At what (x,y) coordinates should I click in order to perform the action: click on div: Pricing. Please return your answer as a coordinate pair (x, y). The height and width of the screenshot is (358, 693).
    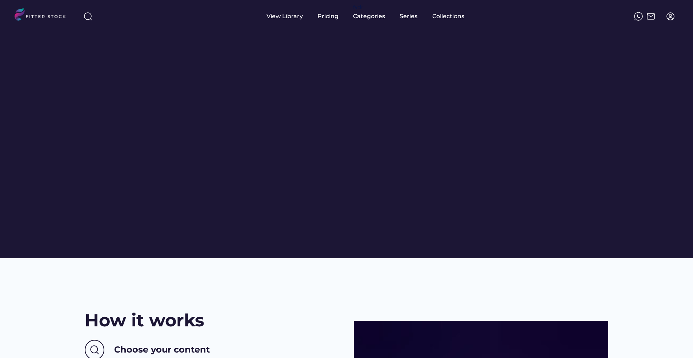
    Looking at the image, I should click on (328, 16).